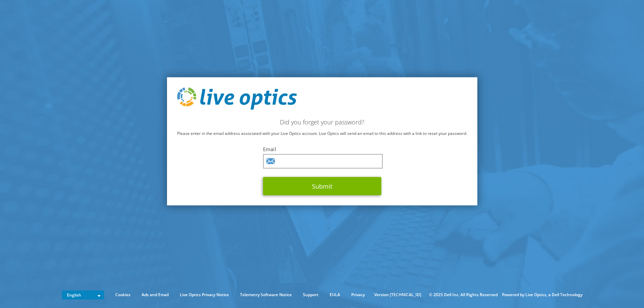  What do you see at coordinates (204, 295) in the screenshot?
I see `a: Live Optics Privacy Notice` at bounding box center [204, 295].